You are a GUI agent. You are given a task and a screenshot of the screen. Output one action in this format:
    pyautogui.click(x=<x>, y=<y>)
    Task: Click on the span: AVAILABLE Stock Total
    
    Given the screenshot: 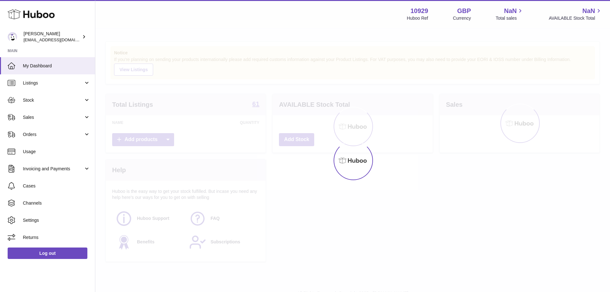 What is the action you would take?
    pyautogui.click(x=576, y=18)
    